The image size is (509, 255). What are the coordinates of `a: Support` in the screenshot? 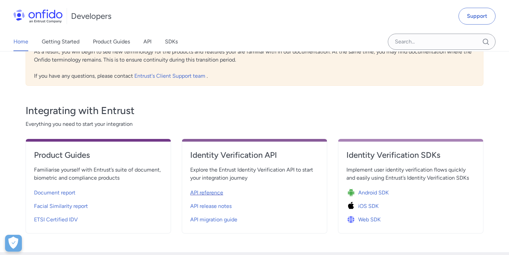 It's located at (477, 16).